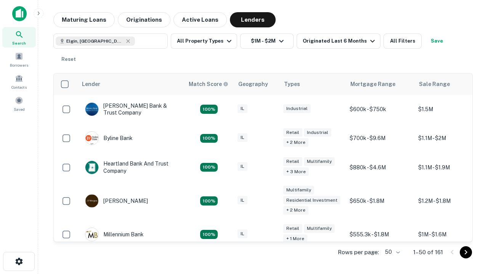 Image resolution: width=488 pixels, height=274 pixels. I want to click on td: $880k - $4.6M, so click(380, 167).